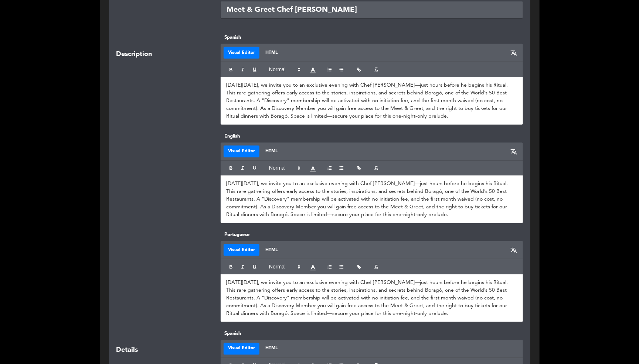  What do you see at coordinates (127, 351) in the screenshot?
I see `span: Details` at bounding box center [127, 351].